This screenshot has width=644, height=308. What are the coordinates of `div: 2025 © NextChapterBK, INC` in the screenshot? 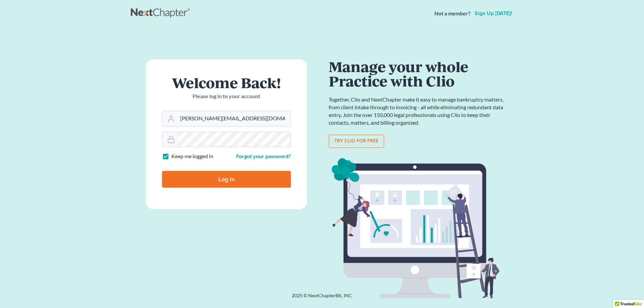 It's located at (322, 298).